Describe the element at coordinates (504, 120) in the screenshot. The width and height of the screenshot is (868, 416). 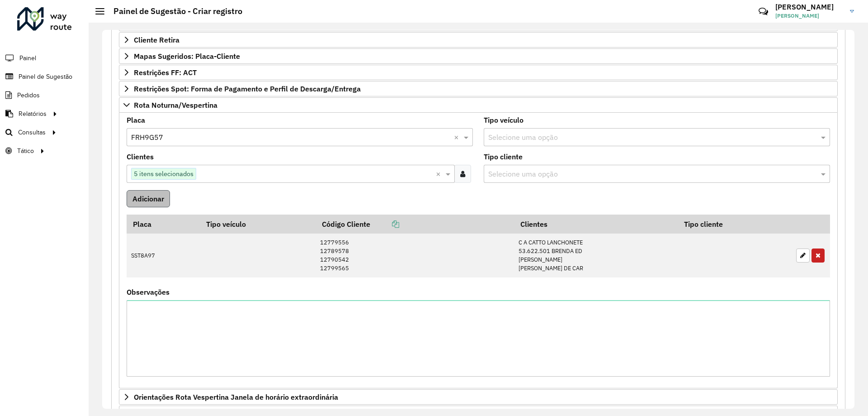
I see `label: Tipo veículo` at that location.